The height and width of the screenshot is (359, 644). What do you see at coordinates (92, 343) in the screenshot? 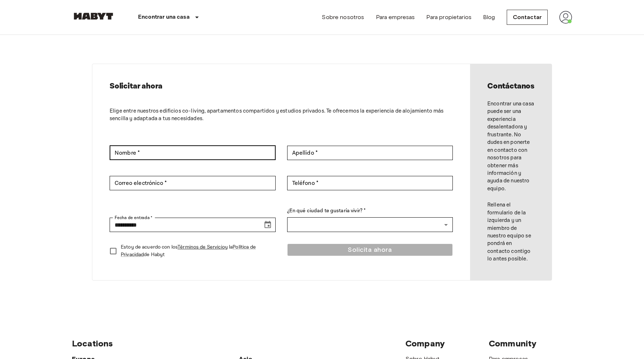
I see `span: Locations` at bounding box center [92, 343].